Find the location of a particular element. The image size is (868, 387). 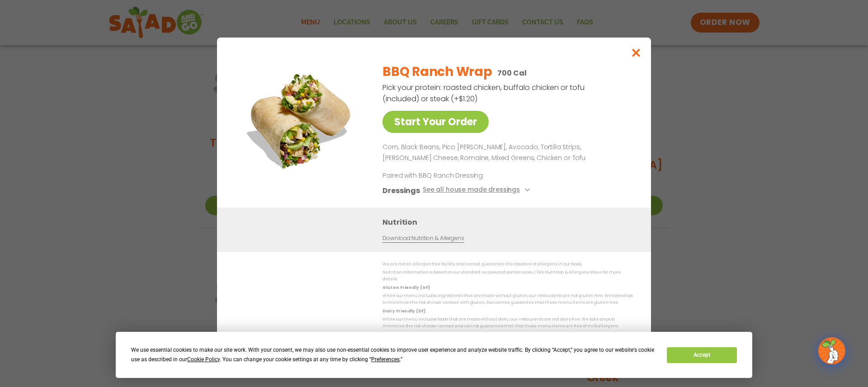

p: Paired with BBQ Ranch Dressing is located at coordinates (466, 176).